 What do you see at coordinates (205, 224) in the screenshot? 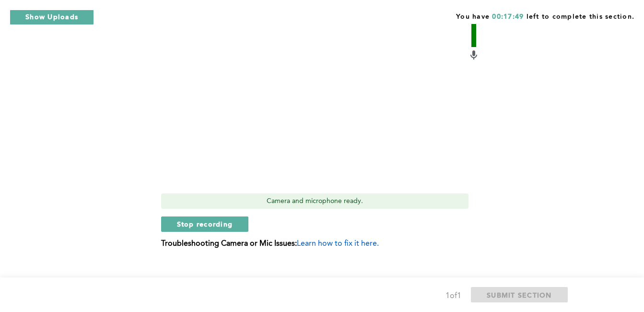
I see `span: Stop recording` at bounding box center [205, 224].